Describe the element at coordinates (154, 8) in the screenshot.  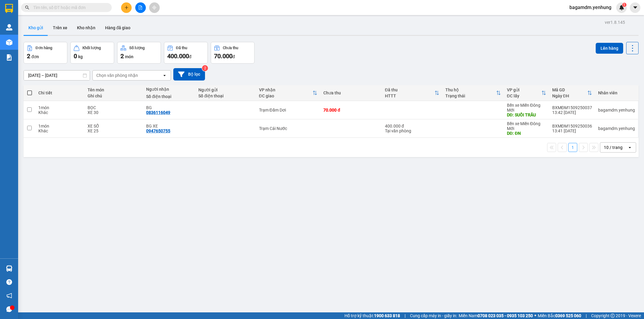
I see `button: aim` at that location.